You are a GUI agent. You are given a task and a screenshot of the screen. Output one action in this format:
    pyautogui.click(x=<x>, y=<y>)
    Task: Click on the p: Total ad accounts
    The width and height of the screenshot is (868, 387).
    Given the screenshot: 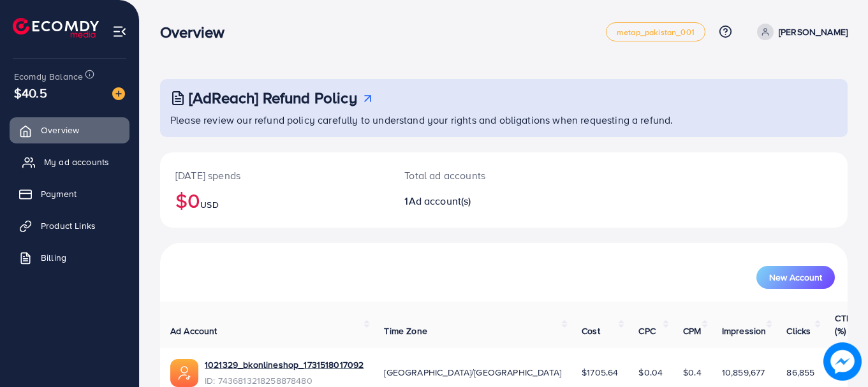 What is the action you would take?
    pyautogui.click(x=475, y=175)
    